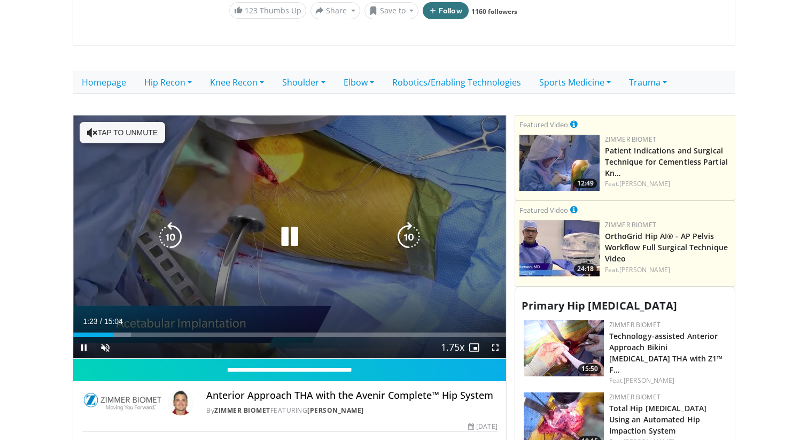  I want to click on div: Progress Bar, so click(290, 335).